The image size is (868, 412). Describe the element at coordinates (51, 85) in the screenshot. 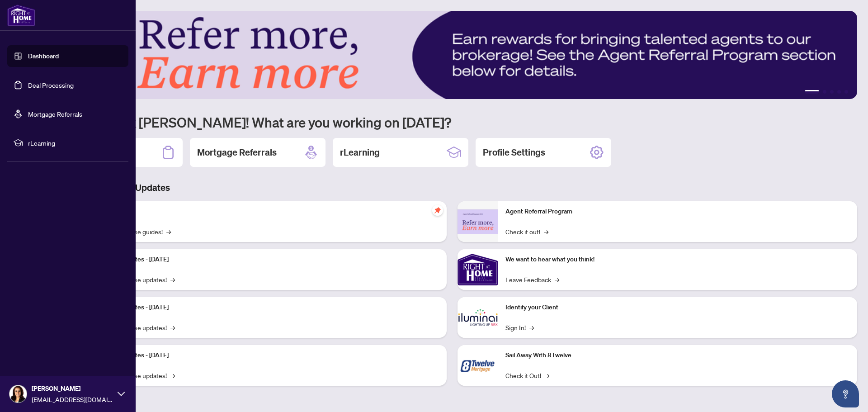

I see `a: Deal Processing` at that location.